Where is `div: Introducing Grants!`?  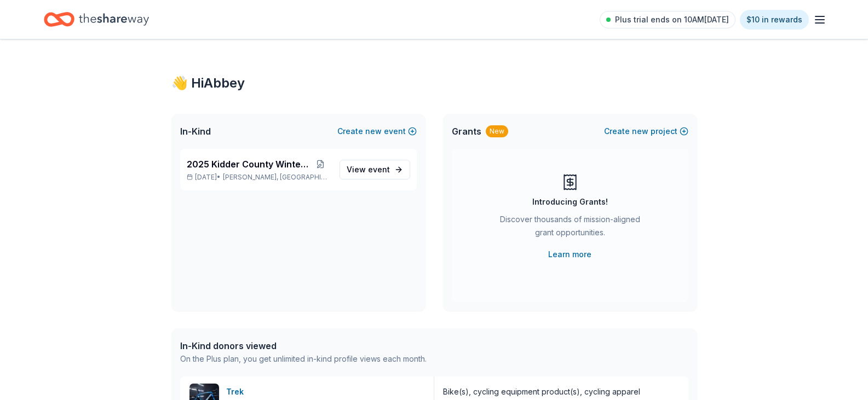 div: Introducing Grants! is located at coordinates (570, 202).